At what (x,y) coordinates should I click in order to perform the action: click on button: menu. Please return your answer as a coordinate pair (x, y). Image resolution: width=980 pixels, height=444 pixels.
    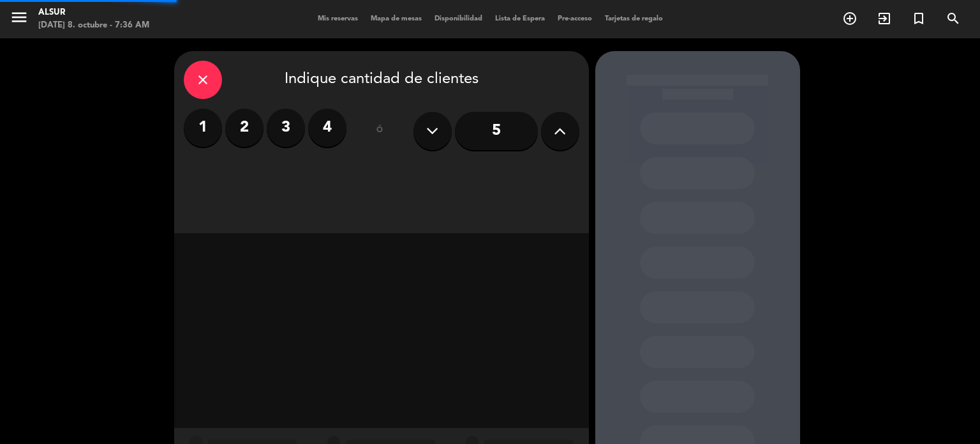
    Looking at the image, I should click on (19, 19).